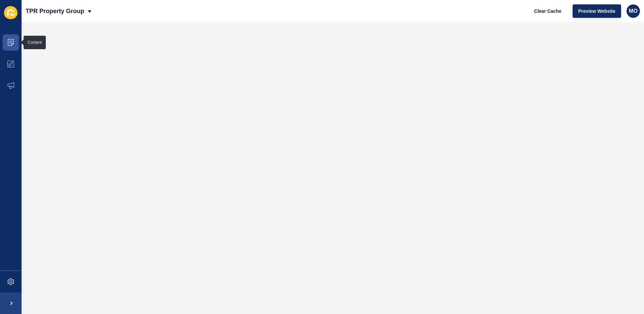 This screenshot has height=314, width=644. Describe the element at coordinates (633, 11) in the screenshot. I see `span: MO` at that location.